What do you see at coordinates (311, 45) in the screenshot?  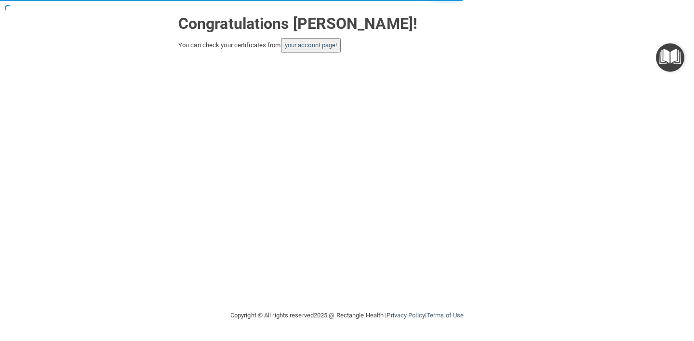 I see `button: your account page!` at bounding box center [311, 45].